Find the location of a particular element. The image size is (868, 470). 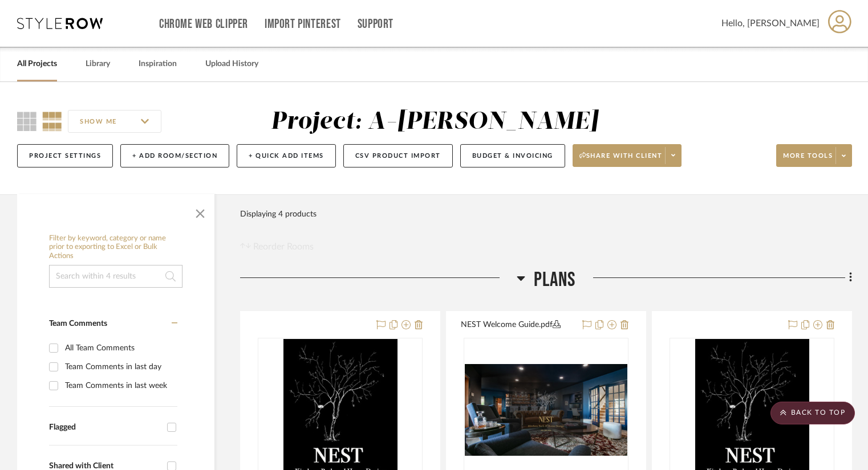

button: Reorder Rooms is located at coordinates (277, 247).